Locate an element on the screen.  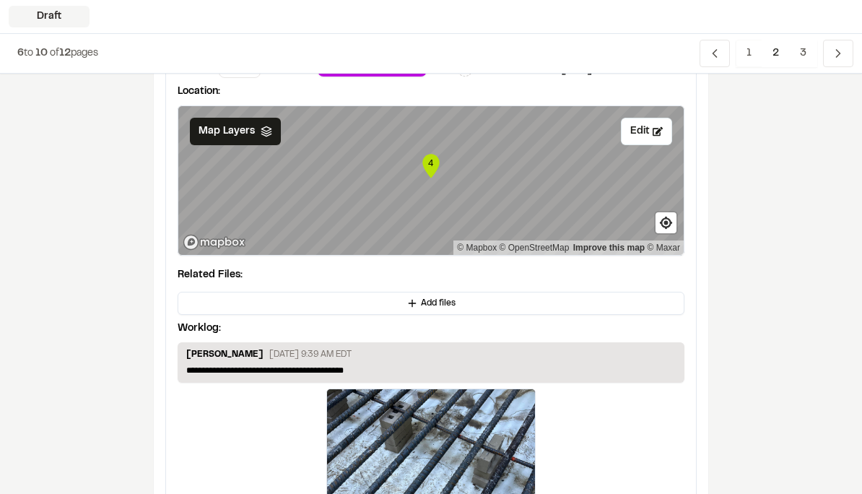
canvas: Map is located at coordinates (431, 181).